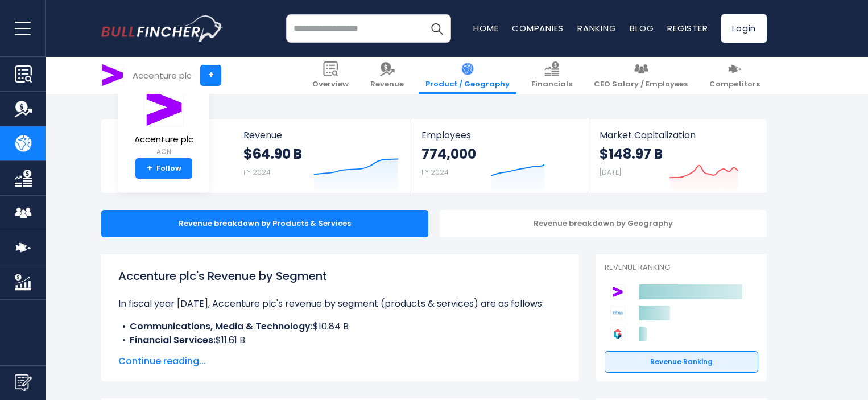 The image size is (868, 400). I want to click on a: Accenture plc ACN, so click(164, 123).